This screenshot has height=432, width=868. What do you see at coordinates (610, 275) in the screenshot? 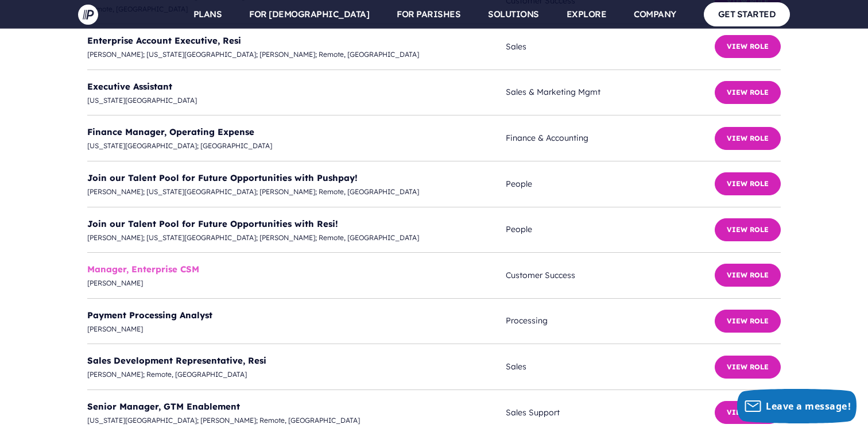
I see `span: Customer Success` at bounding box center [610, 275].